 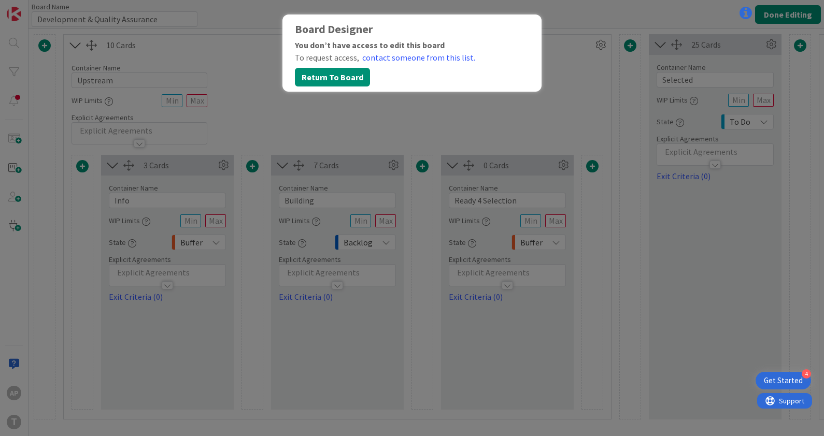 What do you see at coordinates (783, 381) in the screenshot?
I see `div: Open Get Started checklist, remaining modules: 4` at bounding box center [783, 381].